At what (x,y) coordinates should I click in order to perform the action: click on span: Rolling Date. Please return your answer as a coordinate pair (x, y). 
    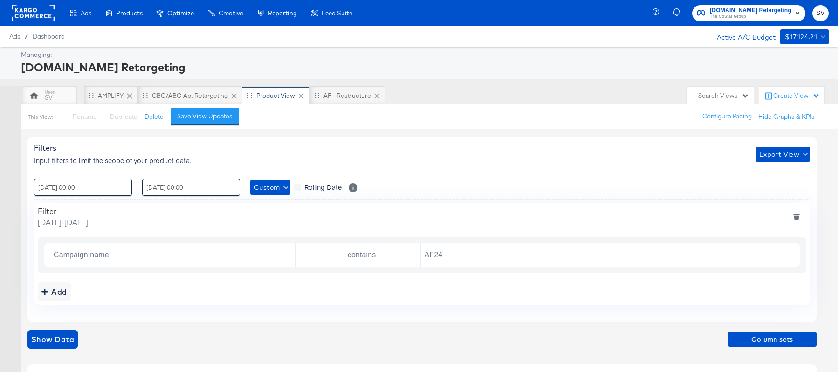
    Looking at the image, I should click on (323, 187).